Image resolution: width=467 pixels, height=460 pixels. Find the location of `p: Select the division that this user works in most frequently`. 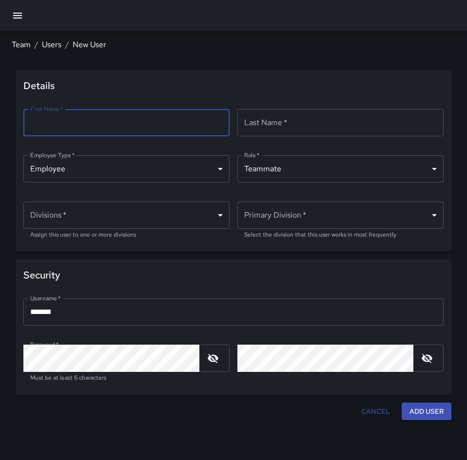

p: Select the division that this user works in most frequently is located at coordinates (340, 235).